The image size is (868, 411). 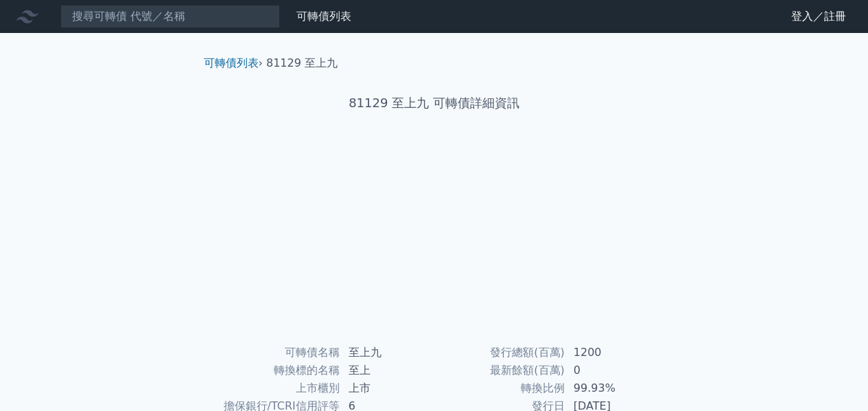 I want to click on td: 上市櫃別, so click(x=274, y=388).